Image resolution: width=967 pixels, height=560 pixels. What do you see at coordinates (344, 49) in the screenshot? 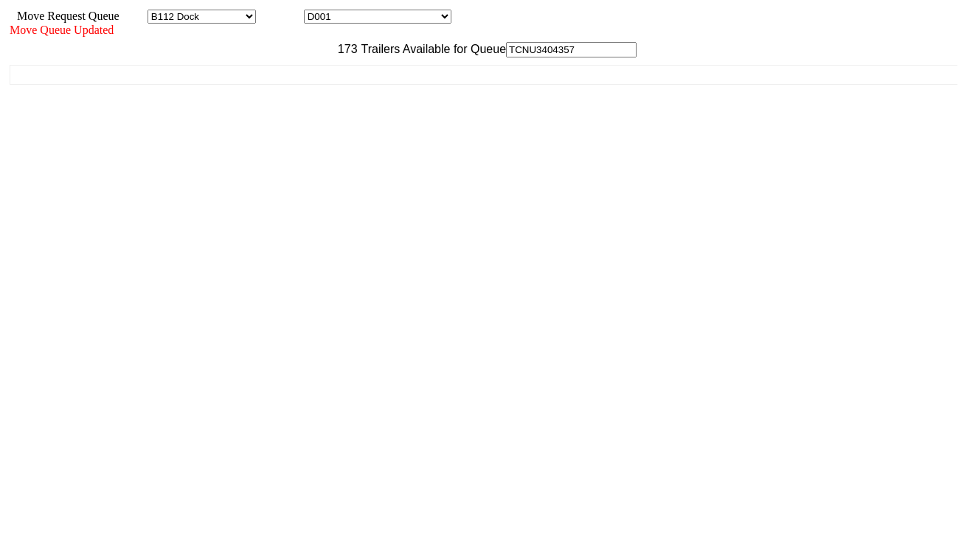
I see `span: 173` at bounding box center [344, 49].